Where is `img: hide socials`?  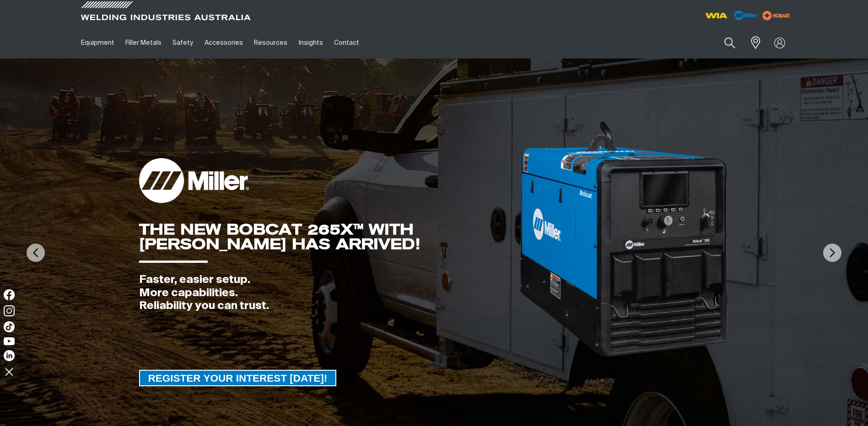 img: hide socials is located at coordinates (9, 372).